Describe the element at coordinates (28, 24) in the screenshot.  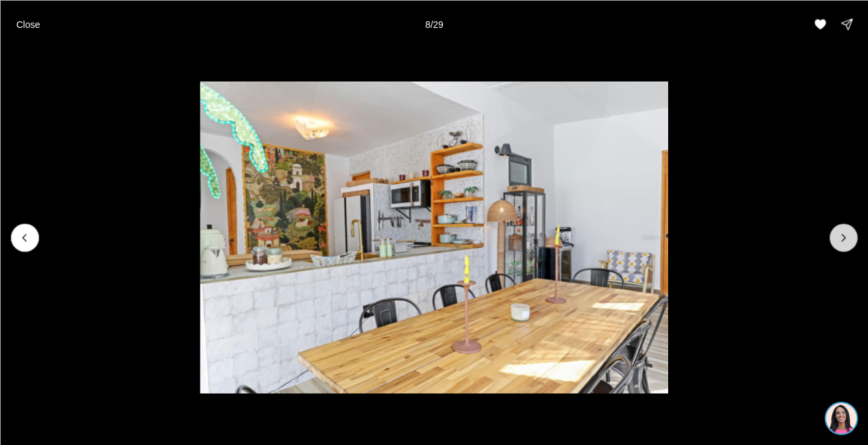
I see `button: Close` at that location.